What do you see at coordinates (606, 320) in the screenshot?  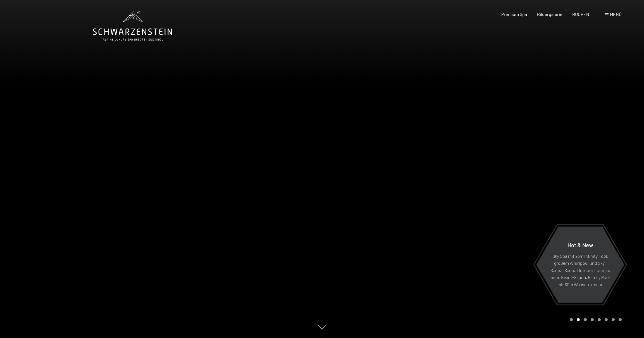 I see `div: Carousel Page 6` at bounding box center [606, 320].